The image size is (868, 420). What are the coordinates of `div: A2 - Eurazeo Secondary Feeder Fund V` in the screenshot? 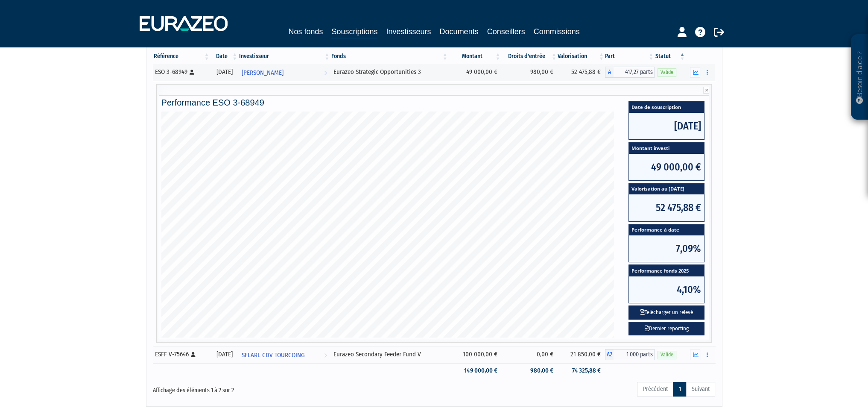 It's located at (630, 355).